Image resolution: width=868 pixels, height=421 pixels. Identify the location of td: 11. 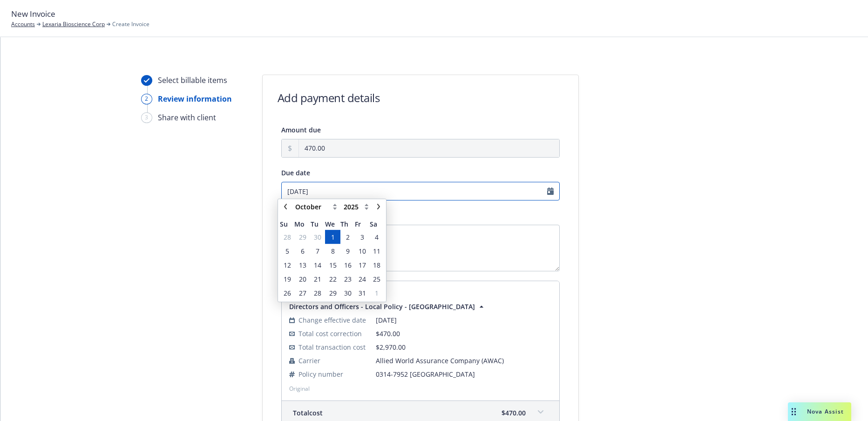
(377, 251).